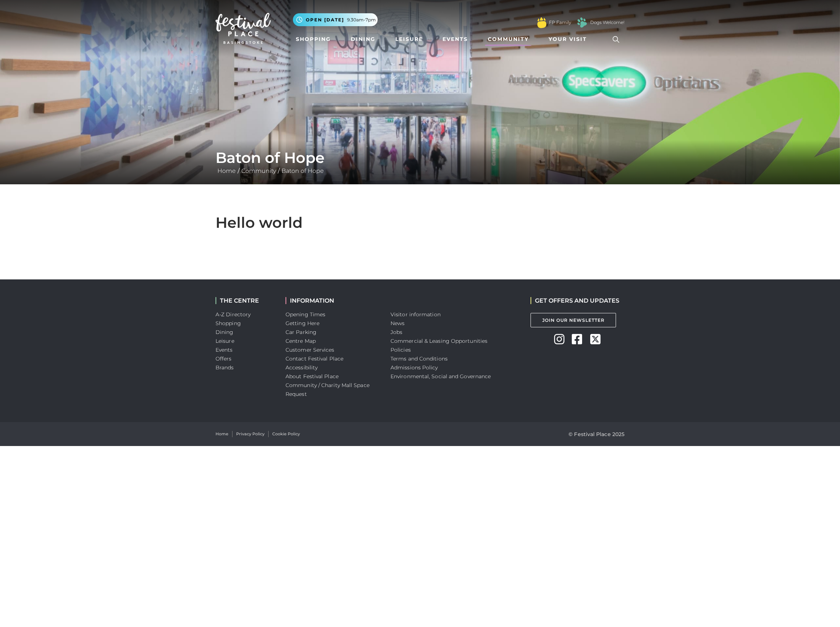 The image size is (840, 627). I want to click on h2: GET OFFERS AND UPDATES, so click(575, 301).